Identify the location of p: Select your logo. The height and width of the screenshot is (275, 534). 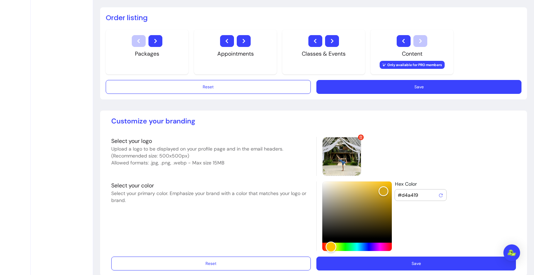
(211, 141).